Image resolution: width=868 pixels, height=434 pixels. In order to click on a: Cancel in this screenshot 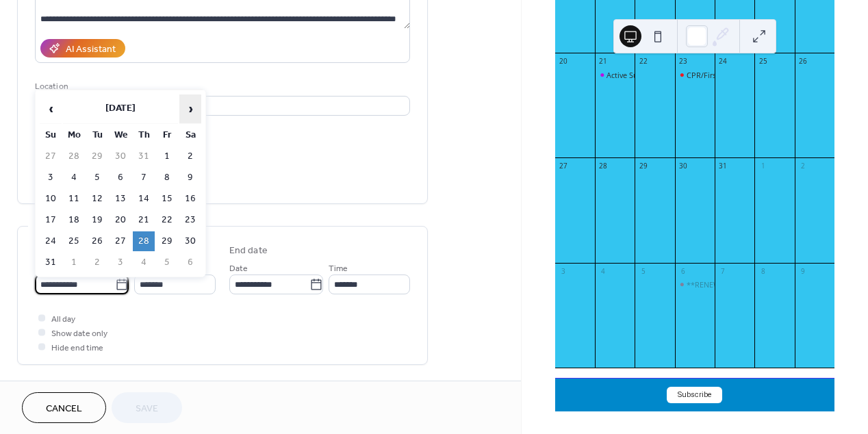, I will do `click(64, 408)`.